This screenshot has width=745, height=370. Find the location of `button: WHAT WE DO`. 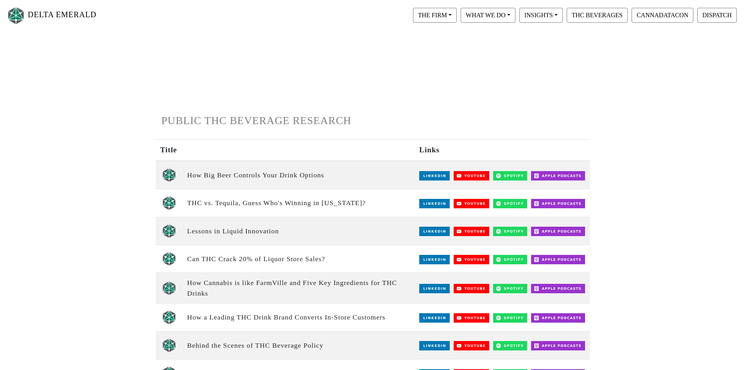

button: WHAT WE DO is located at coordinates (488, 15).